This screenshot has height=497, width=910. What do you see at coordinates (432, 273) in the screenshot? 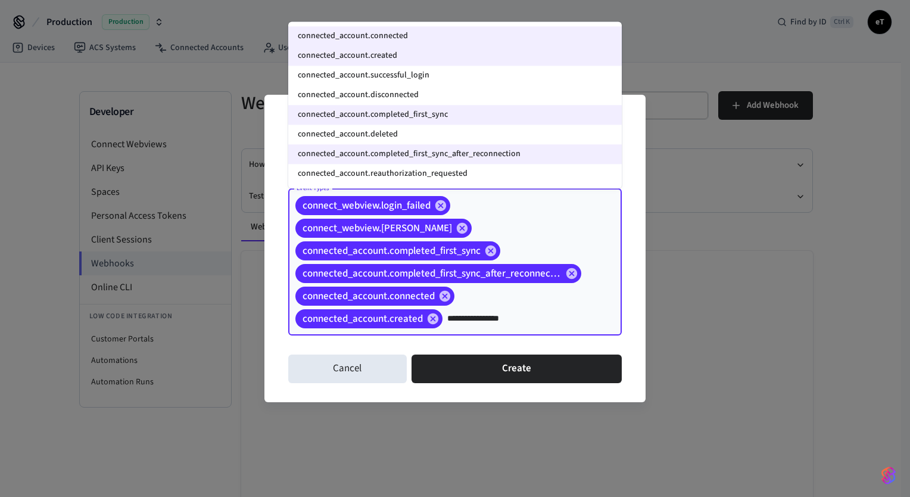
I see `span: connected_account.completed_first_sync_after_reconnection` at bounding box center [432, 273].